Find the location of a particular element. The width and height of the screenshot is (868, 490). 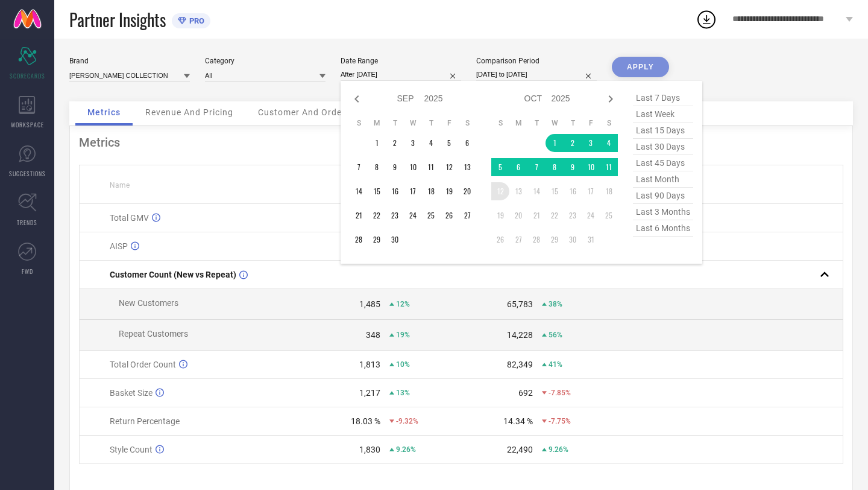

span: 56% is located at coordinates (555, 335).